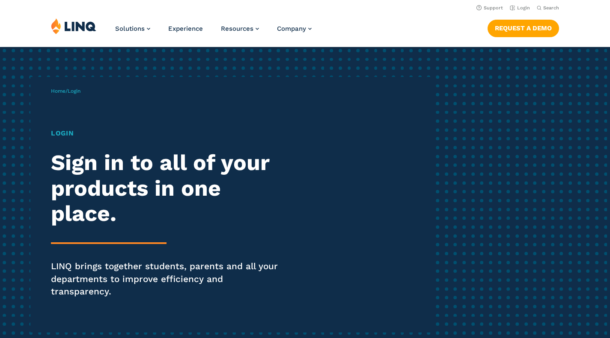 The width and height of the screenshot is (610, 338). What do you see at coordinates (74, 26) in the screenshot?
I see `img: LINQ | K‑12 Software` at bounding box center [74, 26].